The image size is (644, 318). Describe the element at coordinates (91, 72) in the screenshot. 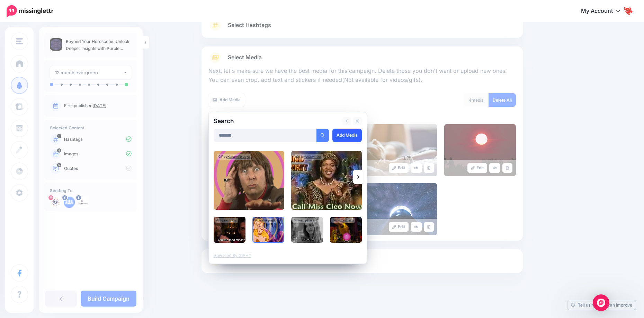

I see `button: 12 month evergreen` at that location.